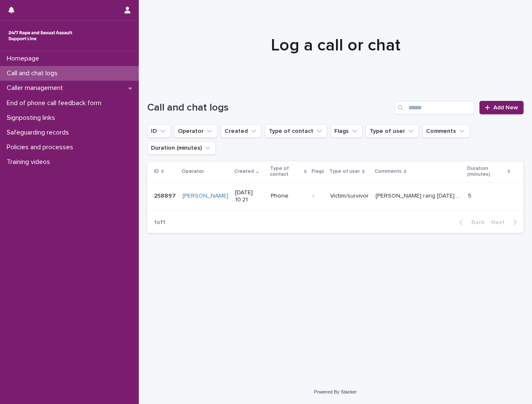  Describe the element at coordinates (419, 195) in the screenshot. I see `p: Thomas rang today and spoke about being embarrassed with 'bum problems' and said 'its hard someti...` at that location.